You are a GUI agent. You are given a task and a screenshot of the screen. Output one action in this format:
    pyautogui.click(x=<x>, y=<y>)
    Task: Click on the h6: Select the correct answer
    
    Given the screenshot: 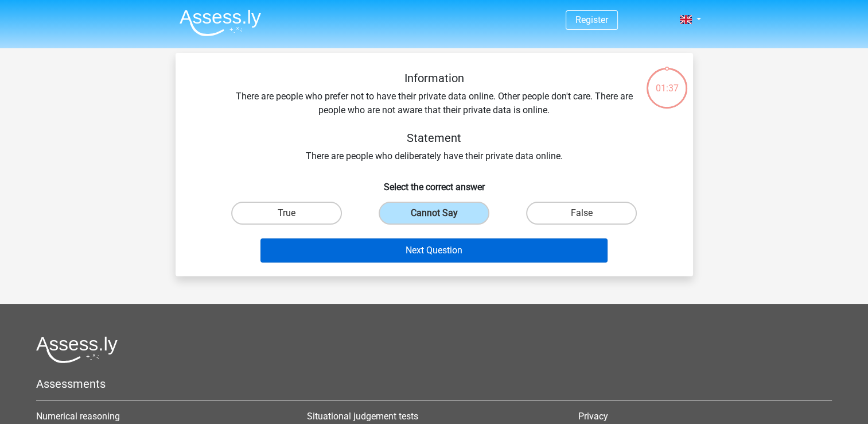 What is the action you would take?
    pyautogui.click(x=434, y=182)
    